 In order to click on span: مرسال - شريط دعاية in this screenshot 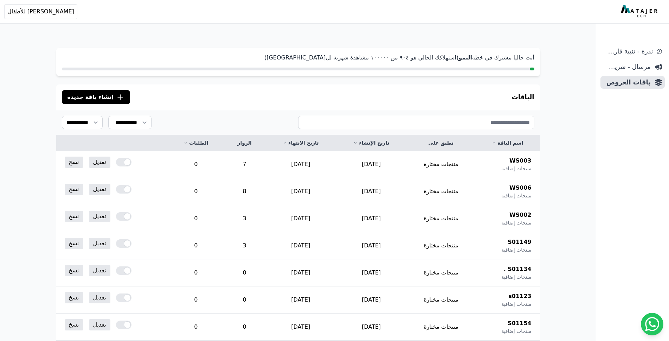, I will do `click(627, 67)`.